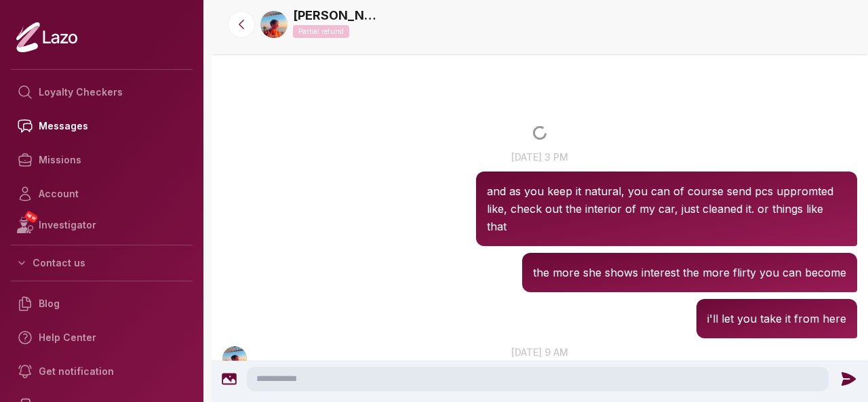 The width and height of the screenshot is (868, 402). I want to click on a: Help Center, so click(102, 338).